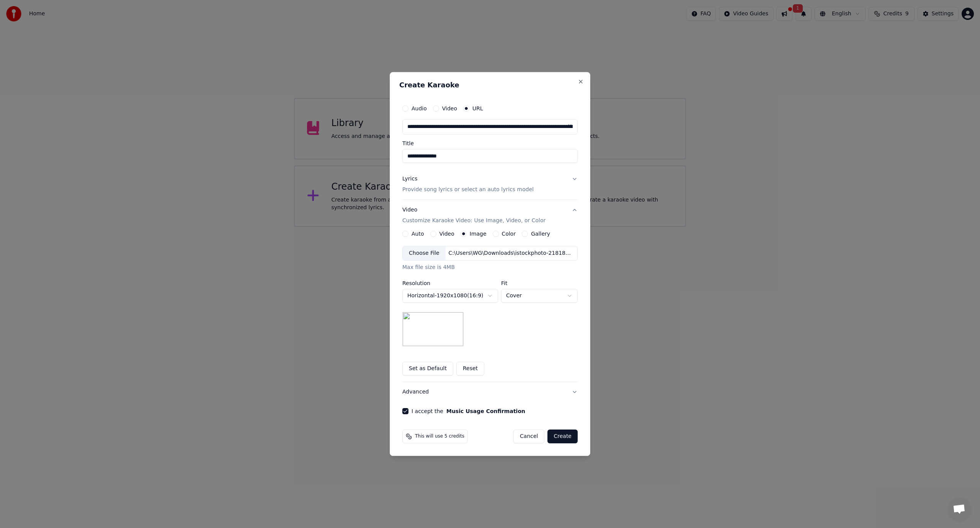  Describe the element at coordinates (474, 216) in the screenshot. I see `div: Video` at that location.